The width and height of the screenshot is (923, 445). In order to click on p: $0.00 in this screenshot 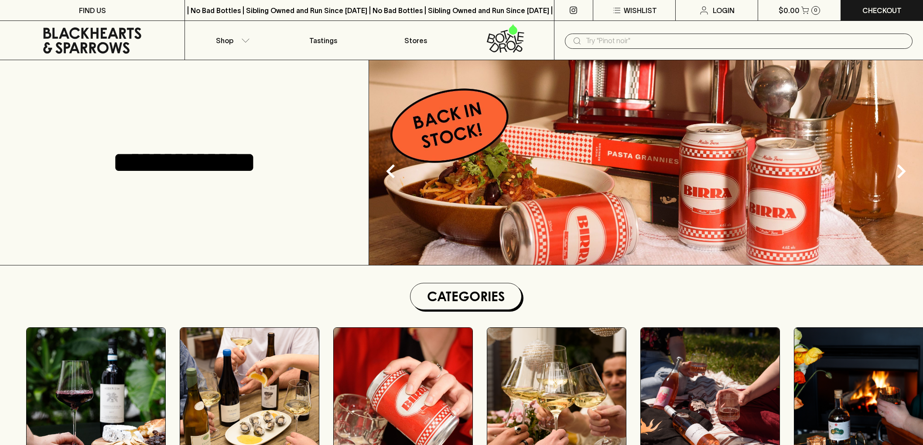, I will do `click(789, 10)`.